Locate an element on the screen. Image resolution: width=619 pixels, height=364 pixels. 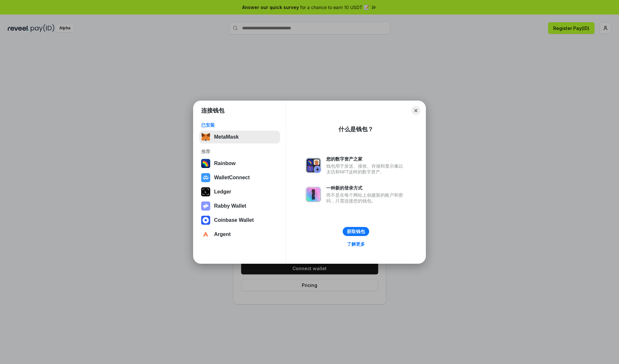
div: 什么是钱包？ is located at coordinates (356, 129).